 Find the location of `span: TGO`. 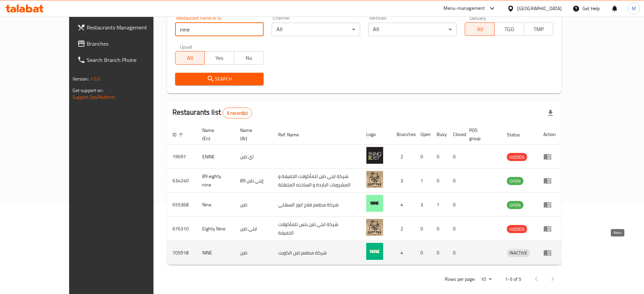

span: TGO is located at coordinates (508, 29).